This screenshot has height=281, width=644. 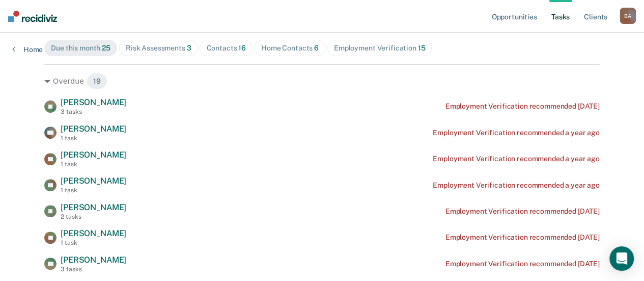 I want to click on div: 2 tasks, so click(x=93, y=217).